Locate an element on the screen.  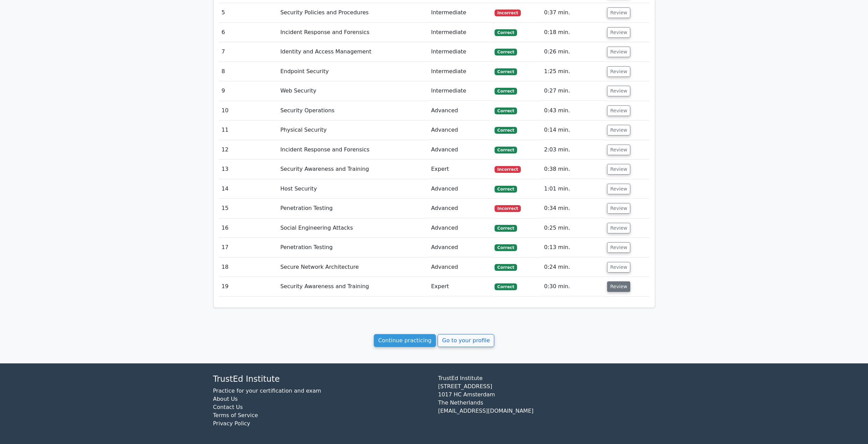
td: 0:25 min. is located at coordinates (572, 228).